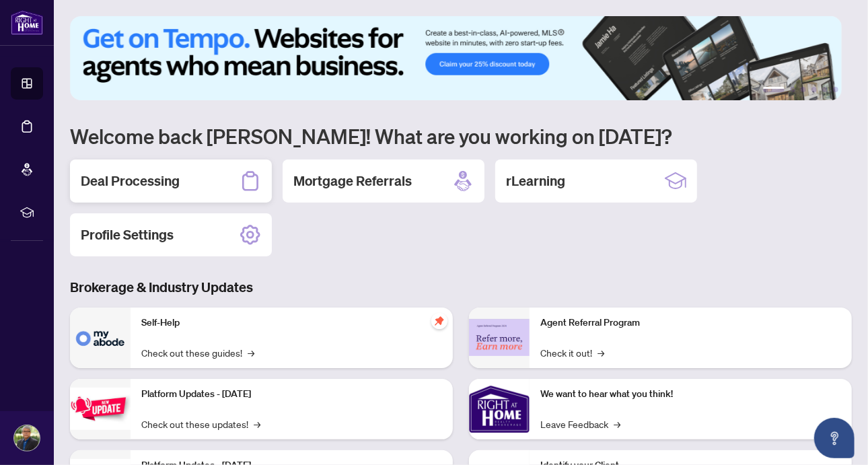 The image size is (868, 465). I want to click on img: Self-Help, so click(100, 338).